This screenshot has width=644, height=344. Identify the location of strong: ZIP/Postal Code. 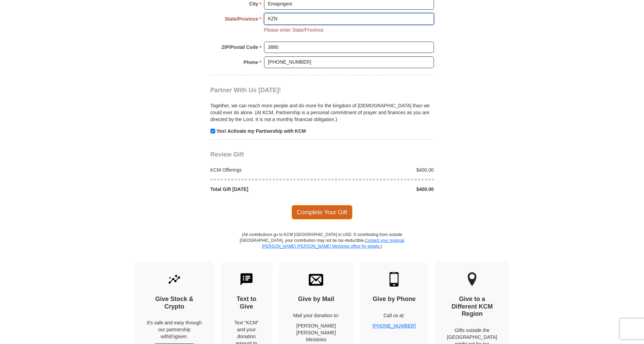
(240, 47).